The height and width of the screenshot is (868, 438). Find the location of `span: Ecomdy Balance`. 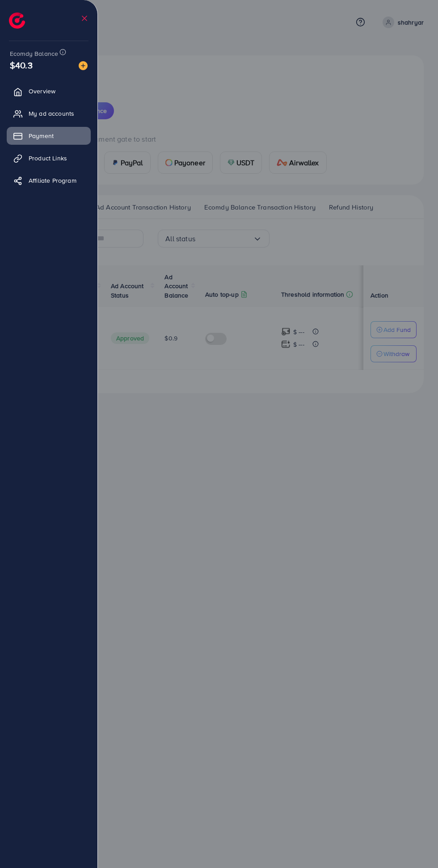

span: Ecomdy Balance is located at coordinates (34, 53).